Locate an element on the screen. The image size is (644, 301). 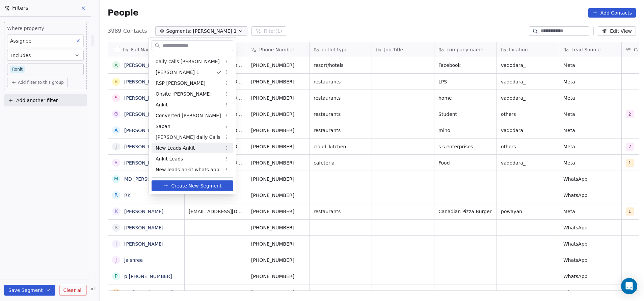
button: Create New Segment is located at coordinates (192, 186).